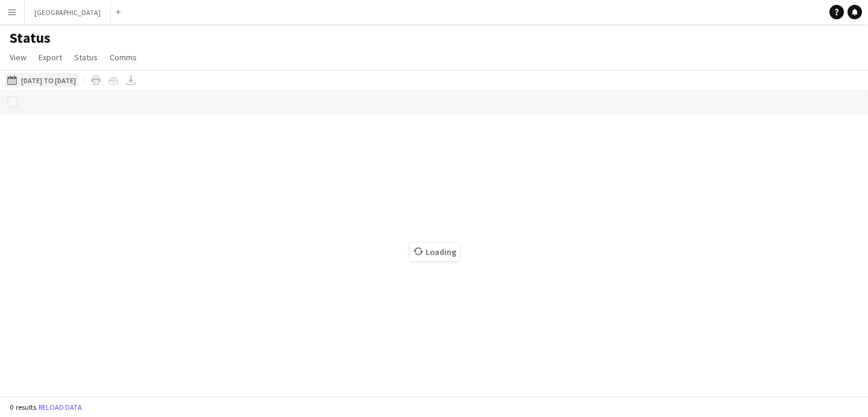  I want to click on button: Reload data, so click(60, 407).